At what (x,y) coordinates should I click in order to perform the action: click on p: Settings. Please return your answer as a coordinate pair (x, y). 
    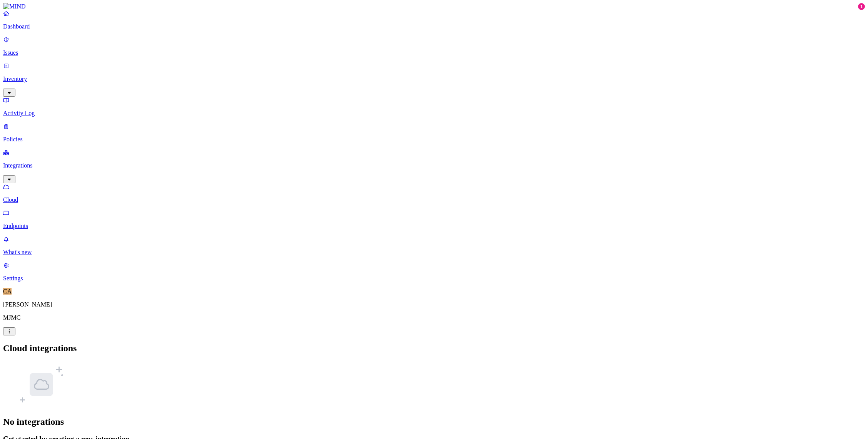
    Looking at the image, I should click on (434, 279).